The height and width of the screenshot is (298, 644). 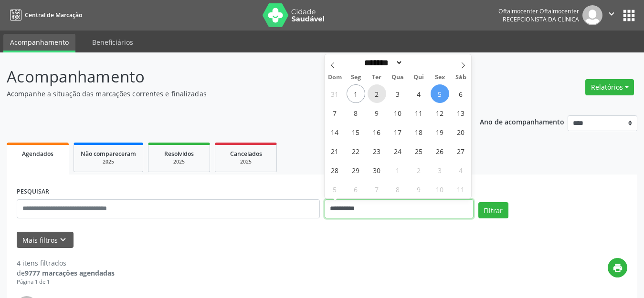 What do you see at coordinates (246, 154) in the screenshot?
I see `span: Cancelados` at bounding box center [246, 154].